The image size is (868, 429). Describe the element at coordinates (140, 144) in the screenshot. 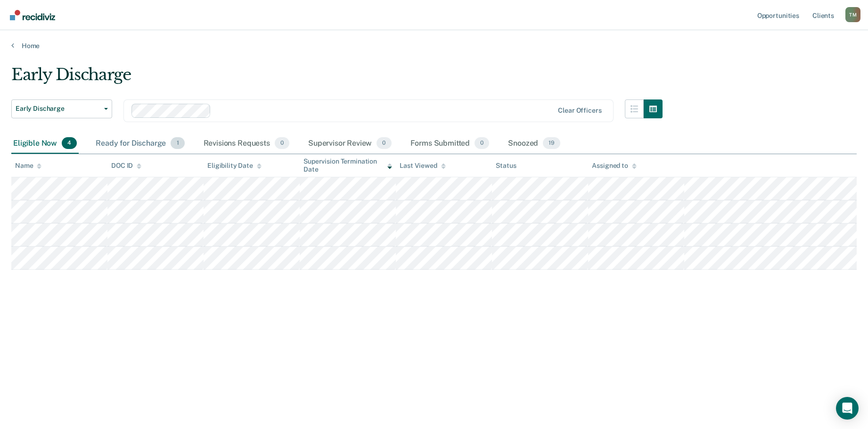

I see `div: Ready for Discharge1` at that location.